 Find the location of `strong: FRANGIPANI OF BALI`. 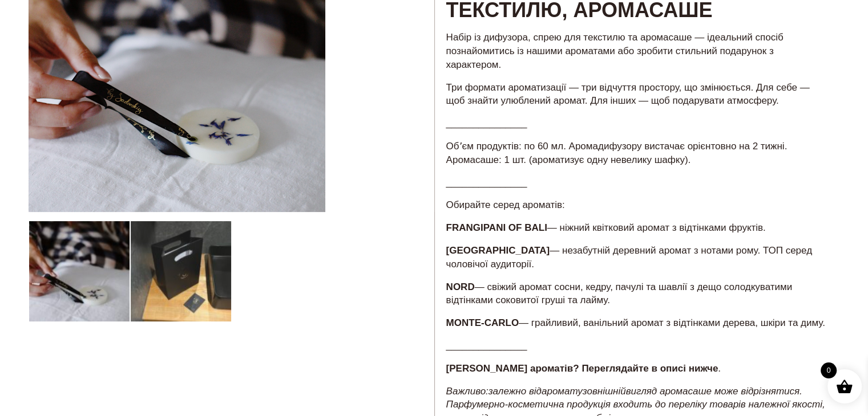

strong: FRANGIPANI OF BALI is located at coordinates (497, 228).